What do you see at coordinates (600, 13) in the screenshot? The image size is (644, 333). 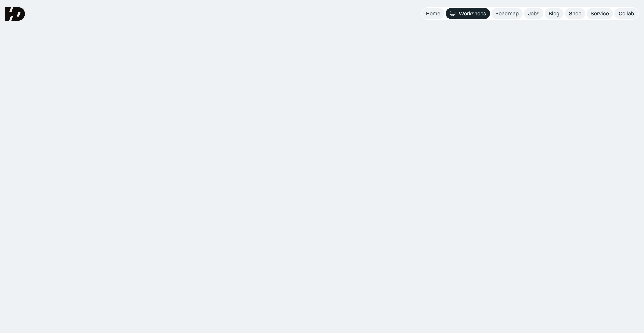 I see `a: Service` at bounding box center [600, 13].